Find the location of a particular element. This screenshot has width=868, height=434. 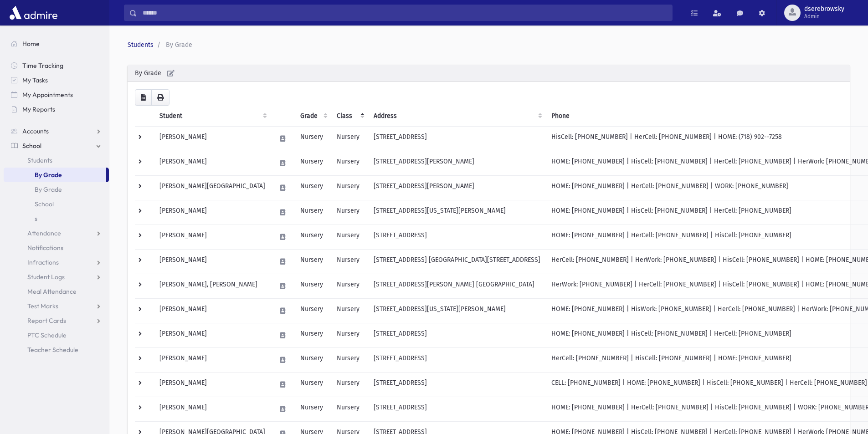

a: My Appointments is located at coordinates (56, 94).